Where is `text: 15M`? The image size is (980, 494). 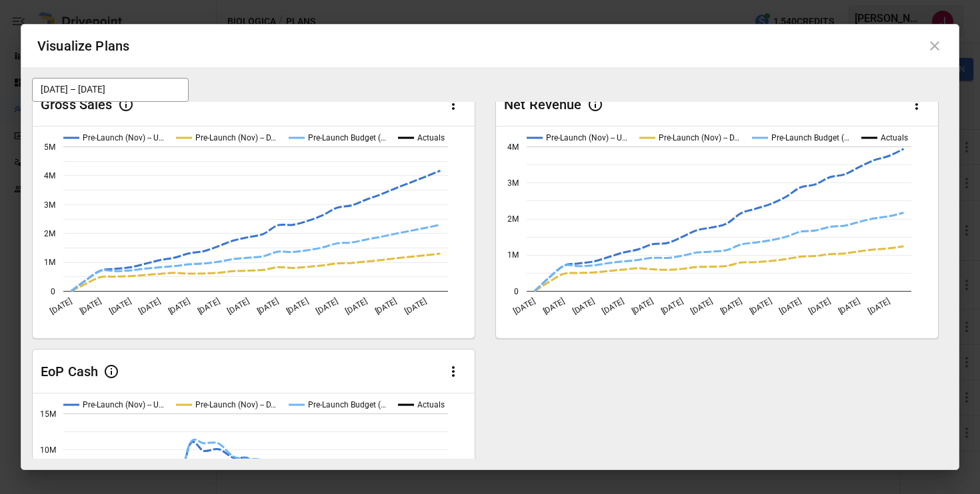 text: 15M is located at coordinates (48, 414).